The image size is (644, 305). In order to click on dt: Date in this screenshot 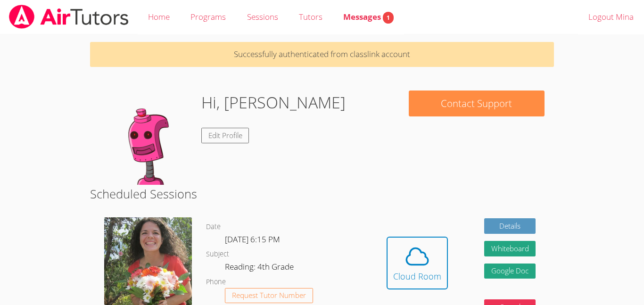, I will do `click(213, 227)`.